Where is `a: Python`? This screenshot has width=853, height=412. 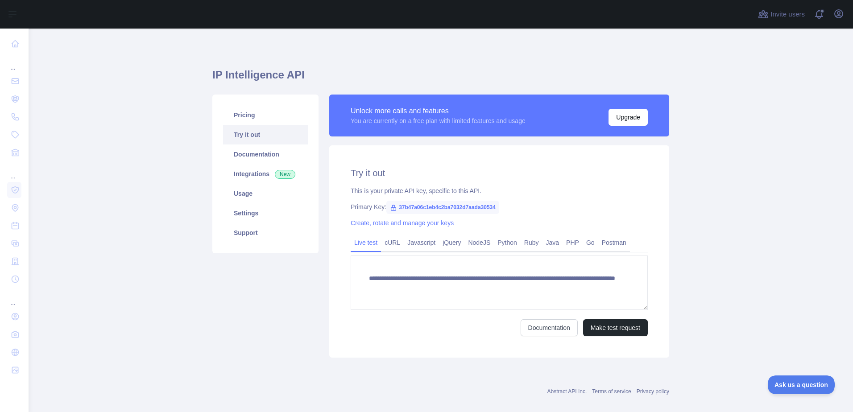
a: Python is located at coordinates (507, 243).